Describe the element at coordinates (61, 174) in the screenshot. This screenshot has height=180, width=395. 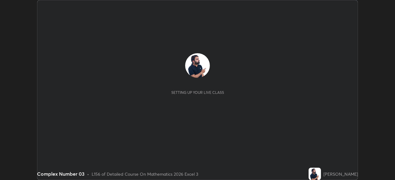
I see `div: Complex Number 03` at that location.